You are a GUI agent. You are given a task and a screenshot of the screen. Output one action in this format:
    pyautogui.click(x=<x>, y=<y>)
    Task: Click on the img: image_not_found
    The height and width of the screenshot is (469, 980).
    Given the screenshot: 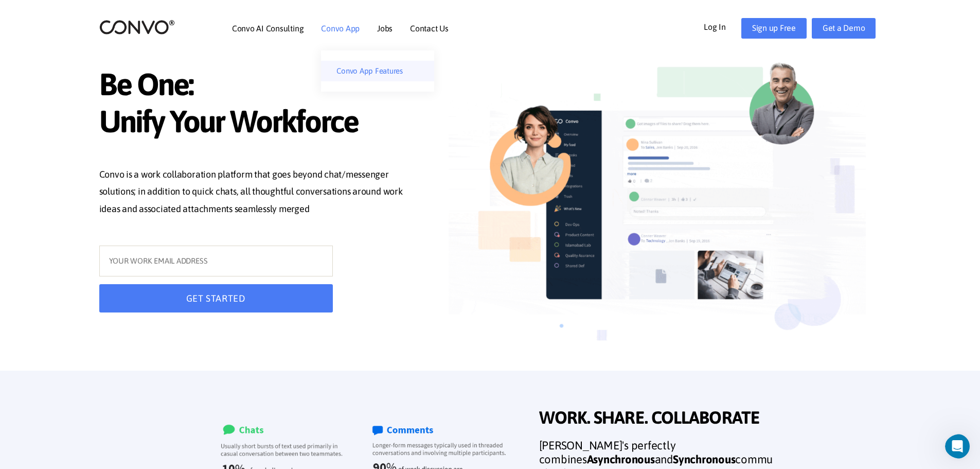 What is the action you would take?
    pyautogui.click(x=657, y=211)
    